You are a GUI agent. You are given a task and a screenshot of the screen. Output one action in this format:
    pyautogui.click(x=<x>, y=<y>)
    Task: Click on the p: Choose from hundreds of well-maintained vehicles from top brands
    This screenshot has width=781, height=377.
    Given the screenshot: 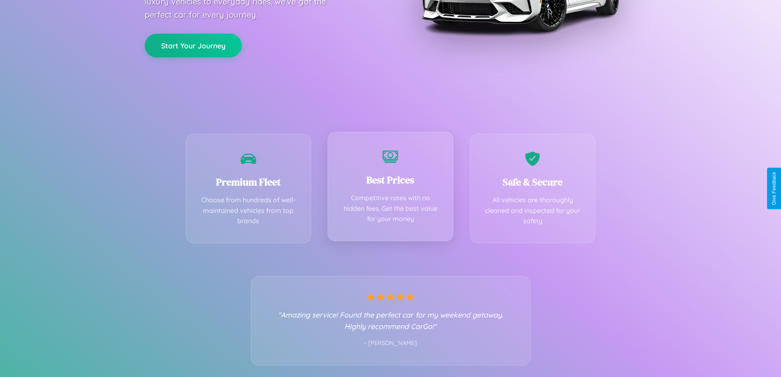 What is the action you would take?
    pyautogui.click(x=248, y=210)
    